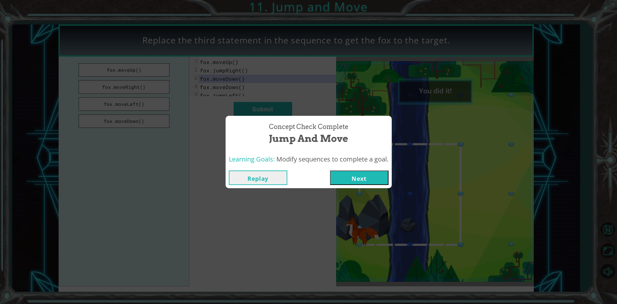  I want to click on button: Replay, so click(258, 177).